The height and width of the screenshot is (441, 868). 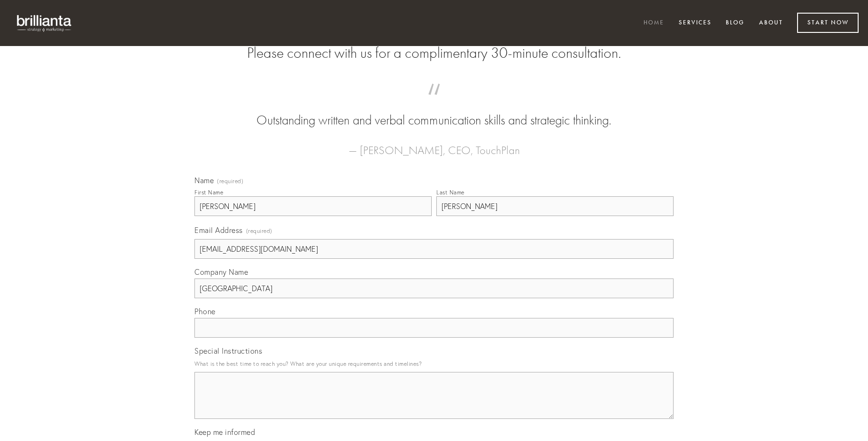 What do you see at coordinates (205, 311) in the screenshot?
I see `span: Phone` at bounding box center [205, 311].